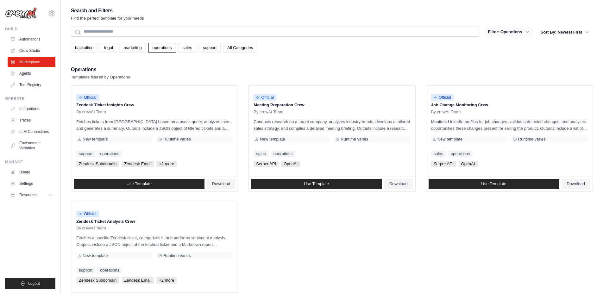 Image resolution: width=603 pixels, height=294 pixels. I want to click on p: Monitors LinkedIn profiles for job changes, validates detected changes, and analyzes opportunitie..., so click(509, 125).